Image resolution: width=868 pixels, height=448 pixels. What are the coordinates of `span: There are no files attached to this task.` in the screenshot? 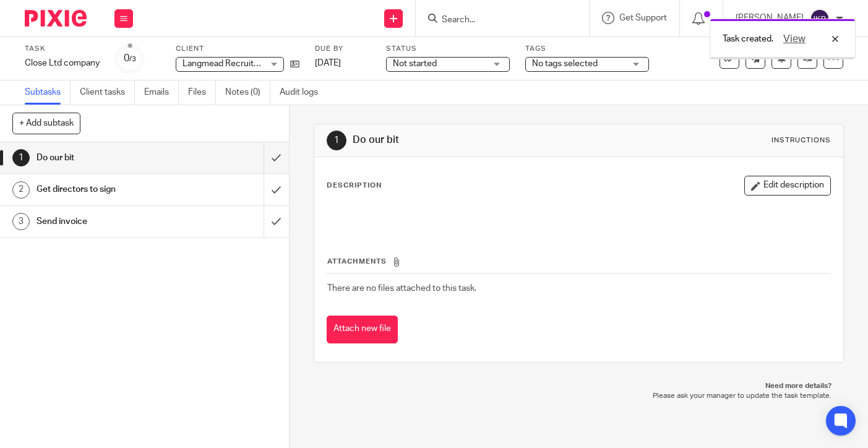 It's located at (402, 289).